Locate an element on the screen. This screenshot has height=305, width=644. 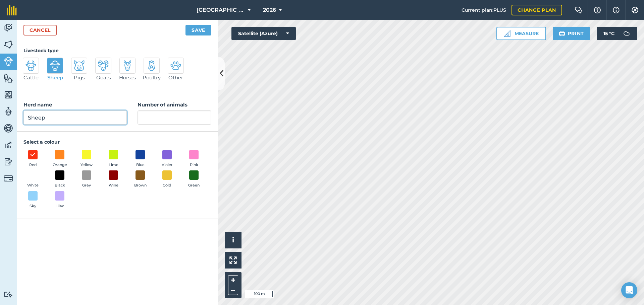
span: Current plan : PLUS is located at coordinates (484, 10).